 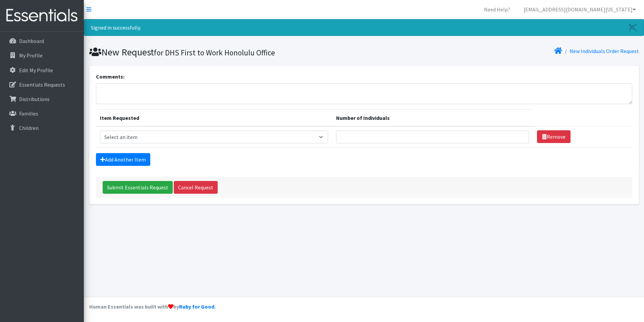 I want to click on div: Signed in successfully., so click(x=364, y=28).